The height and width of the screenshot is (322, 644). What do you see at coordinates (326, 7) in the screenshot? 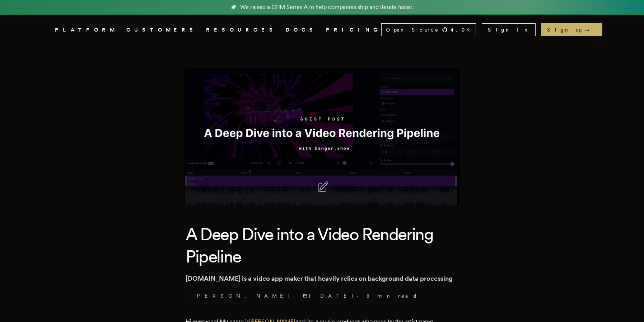
I see `span: We raised a $21M Series A to help companies ship and iterate faster.` at bounding box center [326, 7].